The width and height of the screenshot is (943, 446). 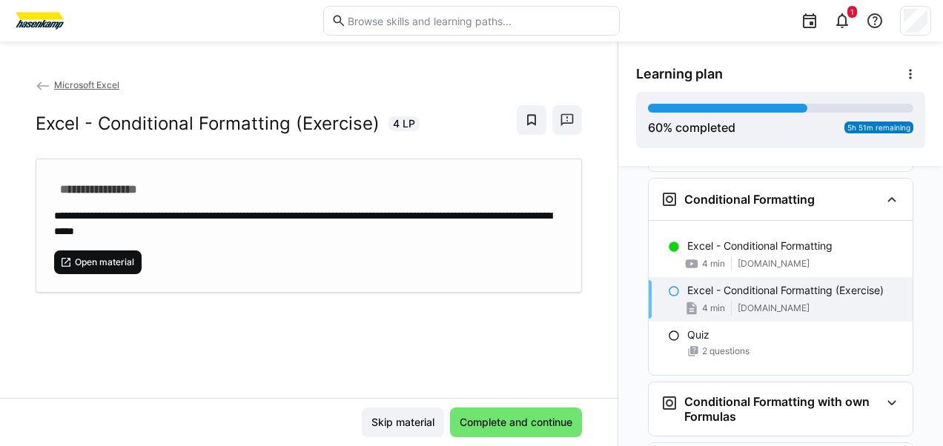 What do you see at coordinates (98, 262) in the screenshot?
I see `button: Open material` at bounding box center [98, 262].